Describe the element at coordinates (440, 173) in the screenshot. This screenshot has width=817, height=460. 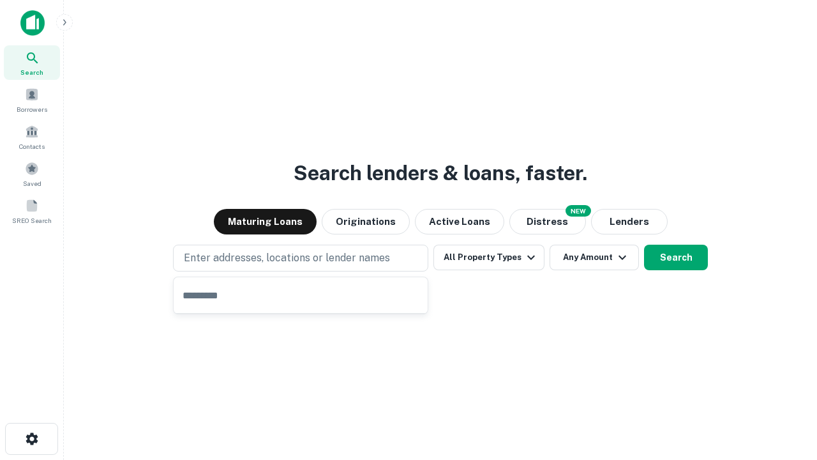
I see `h3: Search lenders & loans, faster.` at that location.